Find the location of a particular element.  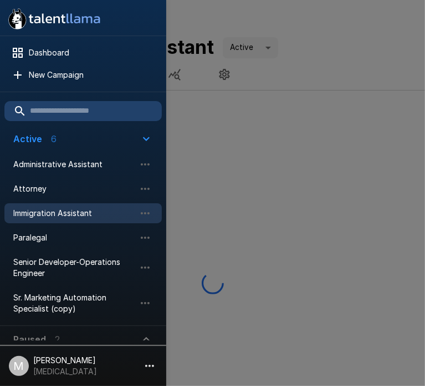

p: Paused is located at coordinates (29, 339).